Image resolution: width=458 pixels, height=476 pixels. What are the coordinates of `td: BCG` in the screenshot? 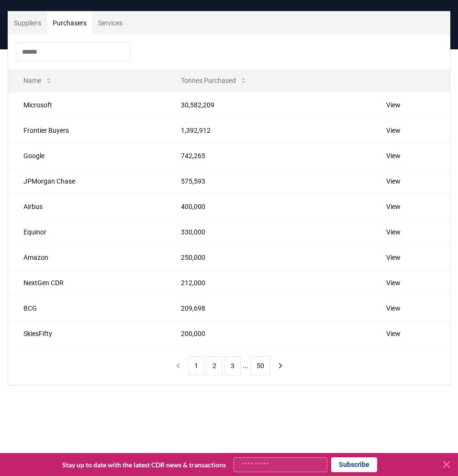 It's located at (86, 308).